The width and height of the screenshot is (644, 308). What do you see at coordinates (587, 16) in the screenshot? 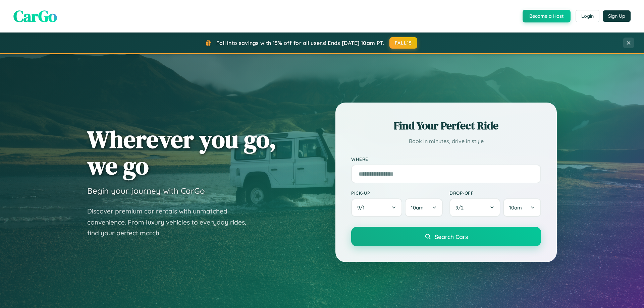
I see `button: Login` at bounding box center [587, 16].